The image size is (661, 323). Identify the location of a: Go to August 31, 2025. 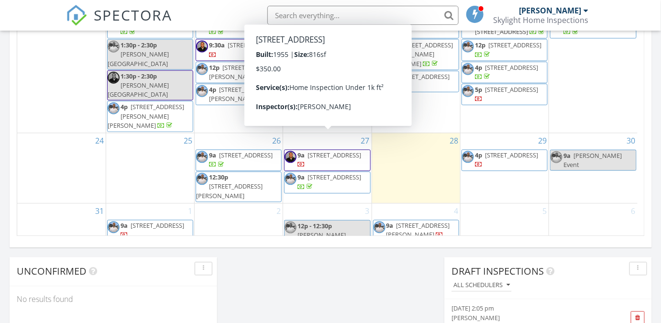
(99, 211).